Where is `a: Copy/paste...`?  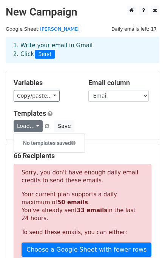
a: Copy/paste... is located at coordinates (37, 96).